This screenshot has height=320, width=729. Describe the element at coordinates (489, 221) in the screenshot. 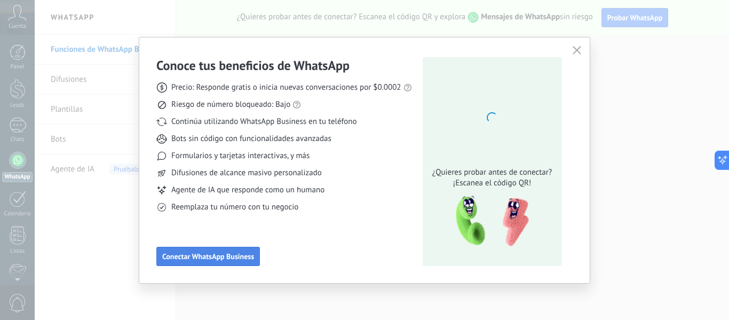

I see `img: qr-pic-1x.png` at that location.